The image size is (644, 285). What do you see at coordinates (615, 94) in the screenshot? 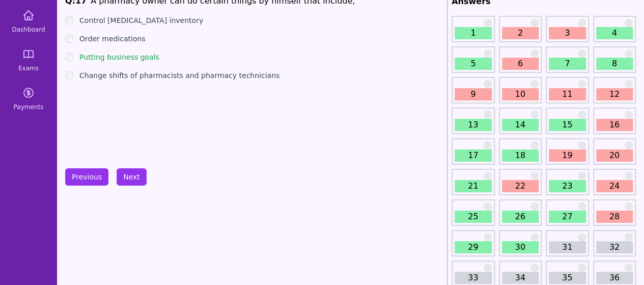
I see `a: 12` at bounding box center [615, 94].